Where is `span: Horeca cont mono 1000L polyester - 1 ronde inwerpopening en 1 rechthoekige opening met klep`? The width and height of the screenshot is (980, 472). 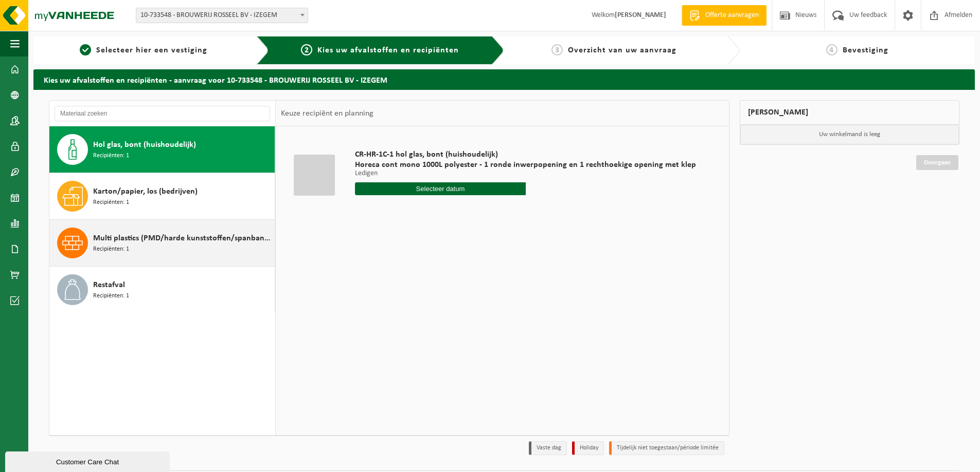
span: Horeca cont mono 1000L polyester - 1 ronde inwerpopening en 1 rechthoekige opening met klep is located at coordinates (525, 165).